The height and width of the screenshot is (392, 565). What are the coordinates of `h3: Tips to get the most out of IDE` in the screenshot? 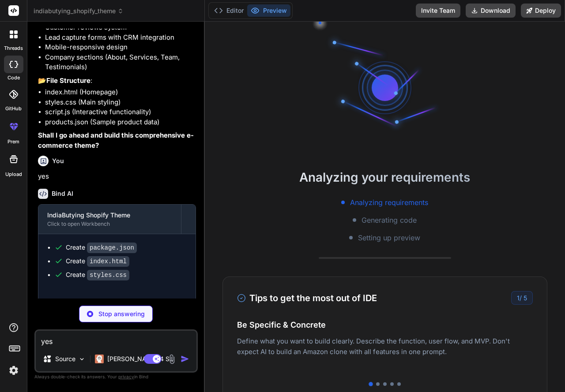 It's located at (307, 298).